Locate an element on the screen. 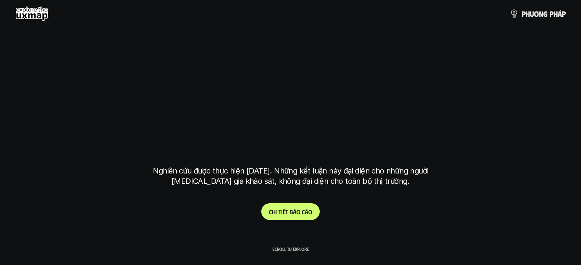 This screenshot has height=265, width=581. h1: phạm vi công việc của is located at coordinates (291, 77).